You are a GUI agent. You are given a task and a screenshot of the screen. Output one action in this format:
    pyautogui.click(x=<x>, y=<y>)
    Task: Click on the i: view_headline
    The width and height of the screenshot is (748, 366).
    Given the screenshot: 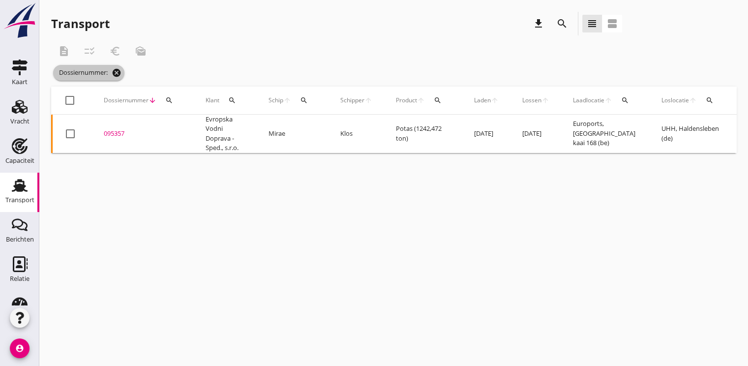 What is the action you would take?
    pyautogui.click(x=592, y=24)
    